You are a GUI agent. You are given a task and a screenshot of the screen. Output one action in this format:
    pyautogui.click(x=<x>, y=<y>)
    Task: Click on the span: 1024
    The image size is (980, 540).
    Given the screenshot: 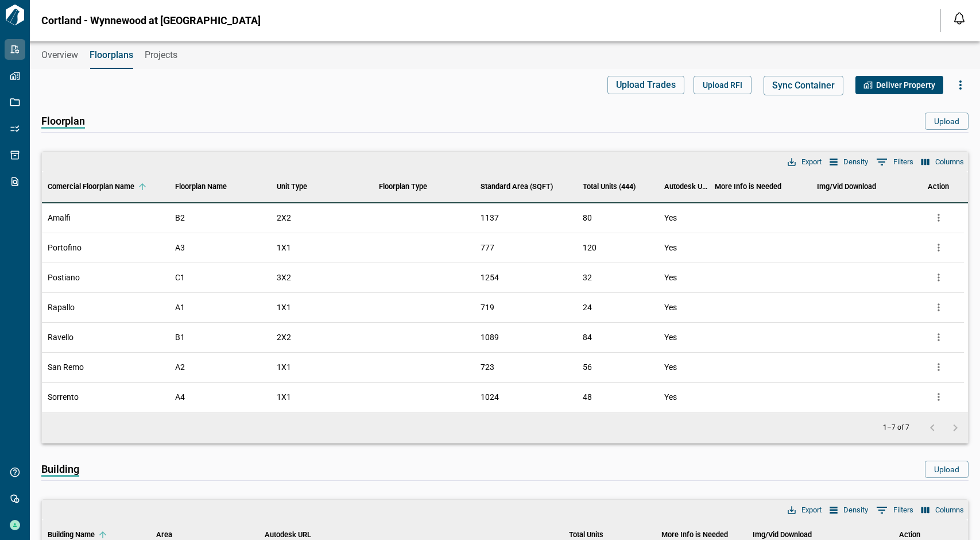 What is the action you would take?
    pyautogui.click(x=490, y=397)
    